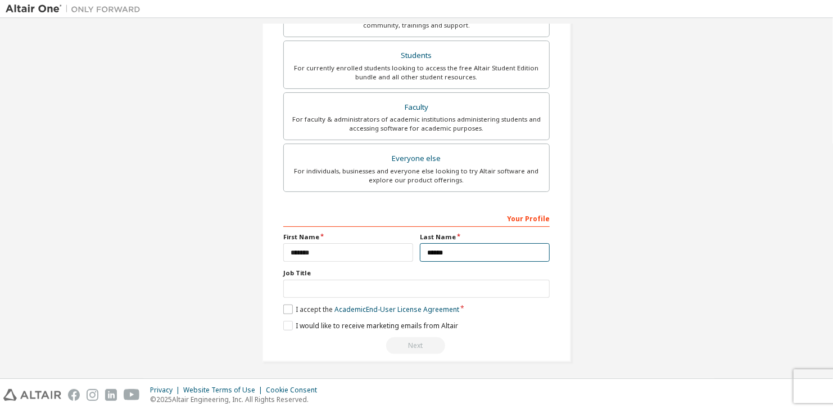 The image size is (833, 411). Describe the element at coordinates (32, 394) in the screenshot. I see `img: altair_logo.svg` at that location.